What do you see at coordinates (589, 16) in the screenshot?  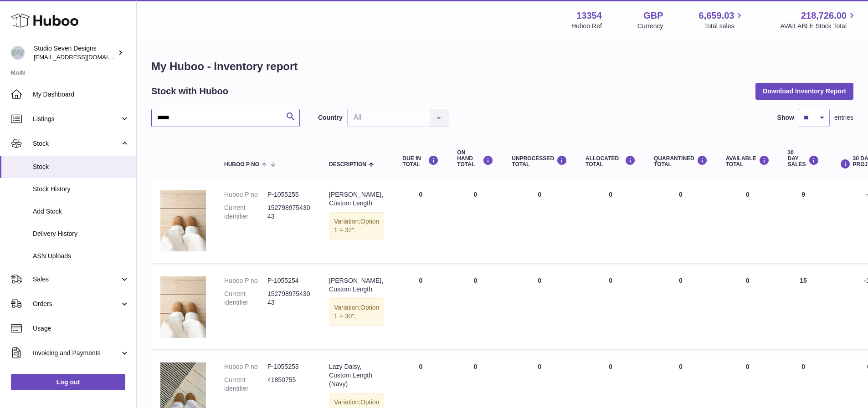 I see `strong: 13354` at bounding box center [589, 16].